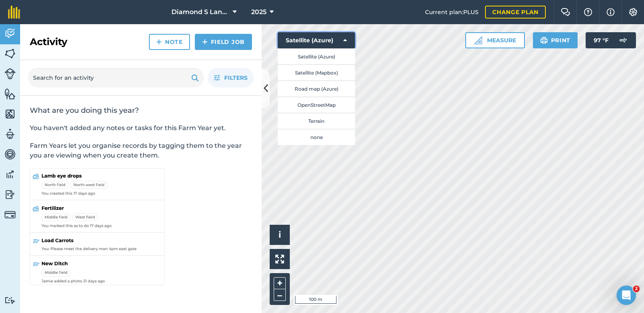 The image size is (644, 313). Describe the element at coordinates (141, 128) in the screenshot. I see `p: You haven't added any notes or tasks for this Farm Year yet.` at that location.